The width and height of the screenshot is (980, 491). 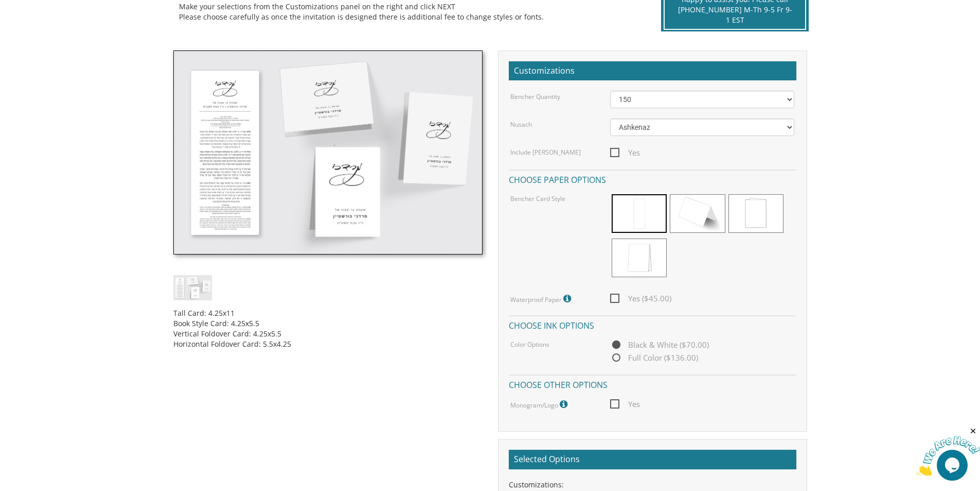 I want to click on h4: Choose other options, so click(x=652, y=383).